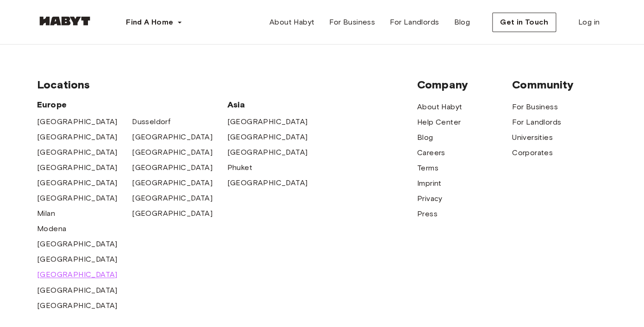 This screenshot has width=644, height=327. I want to click on a: Corporates, so click(532, 153).